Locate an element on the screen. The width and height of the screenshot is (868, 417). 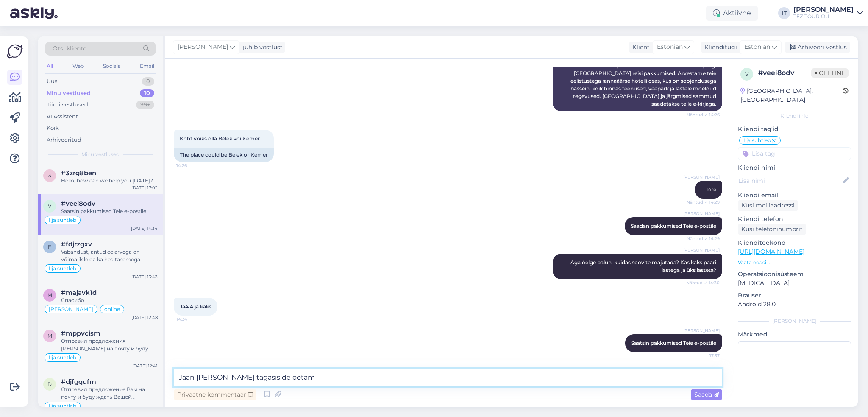
div: Kliendi info is located at coordinates (794, 116).